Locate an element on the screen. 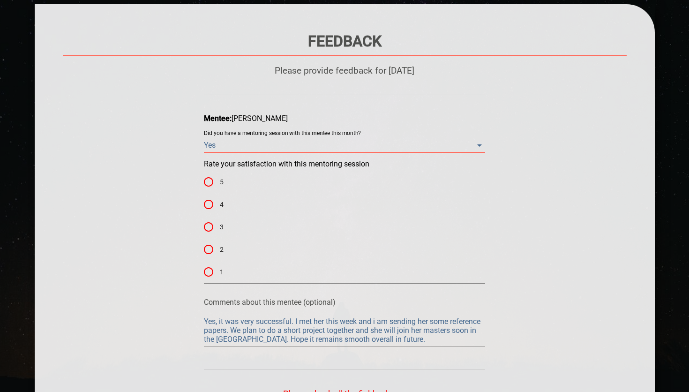 The image size is (689, 392). label: Did you have a mentoring session with this mentee this month? is located at coordinates (282, 134).